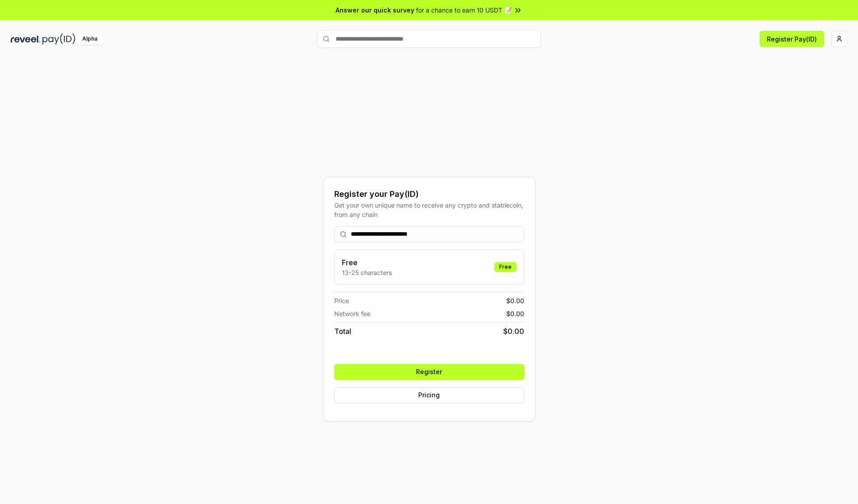 This screenshot has width=858, height=504. What do you see at coordinates (26, 39) in the screenshot?
I see `img: reveel_dark` at bounding box center [26, 39].